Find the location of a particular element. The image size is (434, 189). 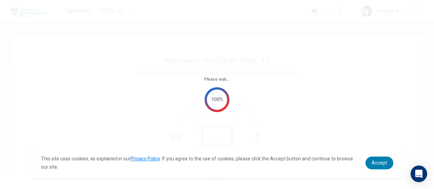

span: This site uses cookies, as explained in our . If you agree to the use of cookies, please click th... is located at coordinates (197, 163).